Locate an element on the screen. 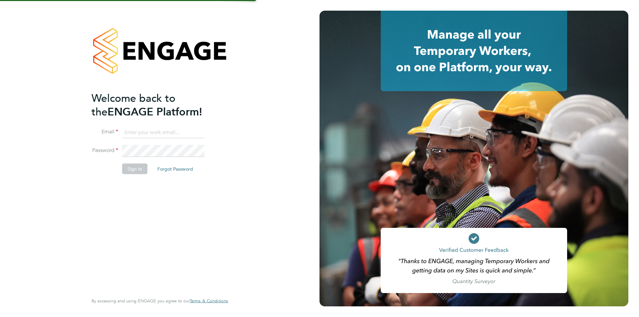 The height and width of the screenshot is (317, 639). button: Sign In is located at coordinates (135, 169).